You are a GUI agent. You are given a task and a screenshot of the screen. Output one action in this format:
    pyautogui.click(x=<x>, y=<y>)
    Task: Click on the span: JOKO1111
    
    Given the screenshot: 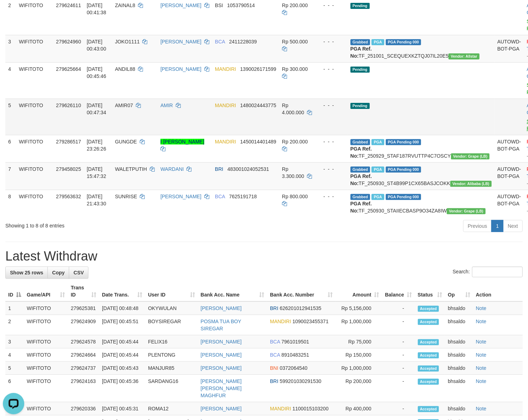 What is the action you would take?
    pyautogui.click(x=127, y=42)
    